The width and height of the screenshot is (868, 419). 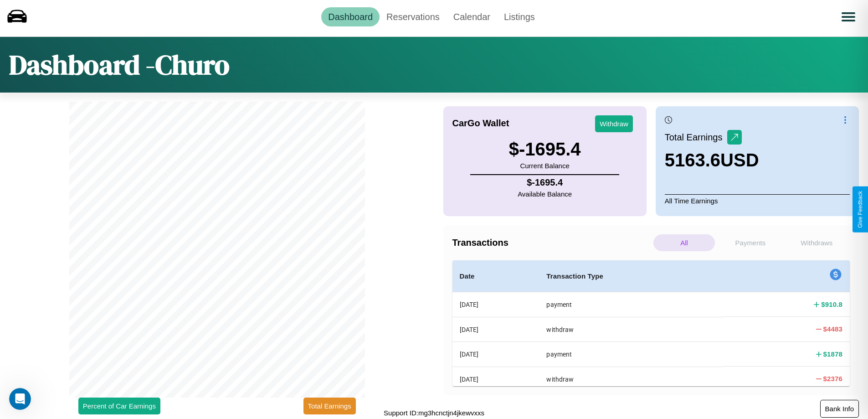 I want to click on p: Available Balance, so click(x=544, y=194).